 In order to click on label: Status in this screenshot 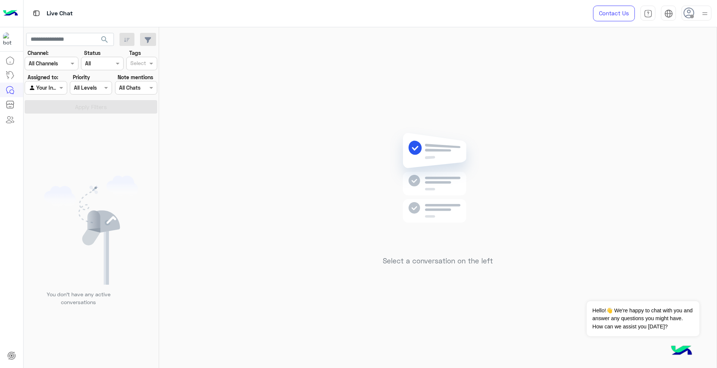, I will do `click(92, 53)`.